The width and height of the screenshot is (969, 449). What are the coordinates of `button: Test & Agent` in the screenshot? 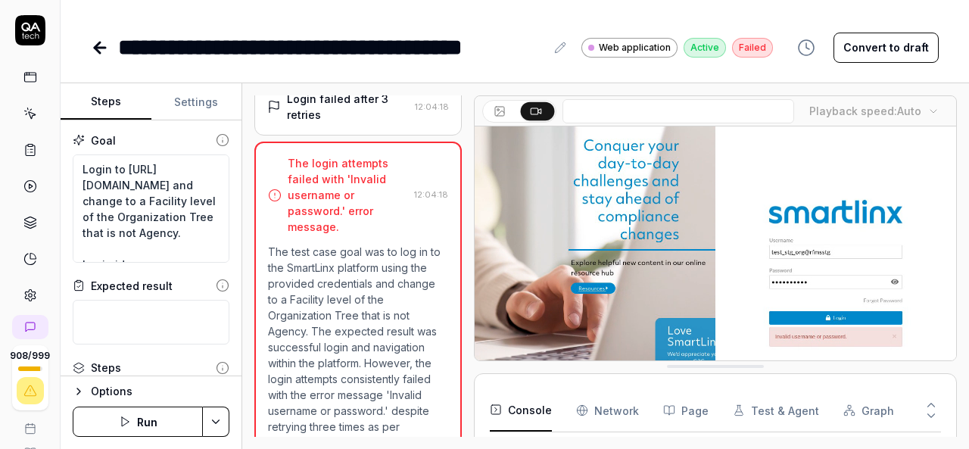 It's located at (776, 410).